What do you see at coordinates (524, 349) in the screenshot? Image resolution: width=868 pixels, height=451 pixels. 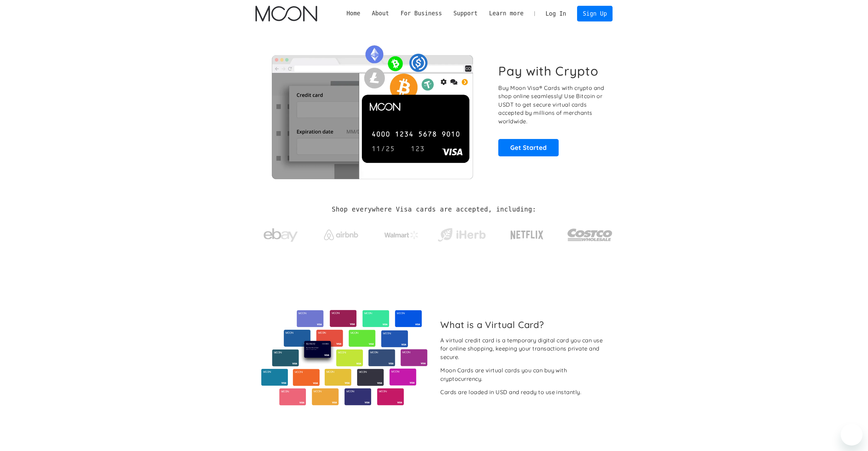 I see `div: A virtual credit card is a temporary digital card you can use for online shopping, keeping your t...` at bounding box center [524, 349].